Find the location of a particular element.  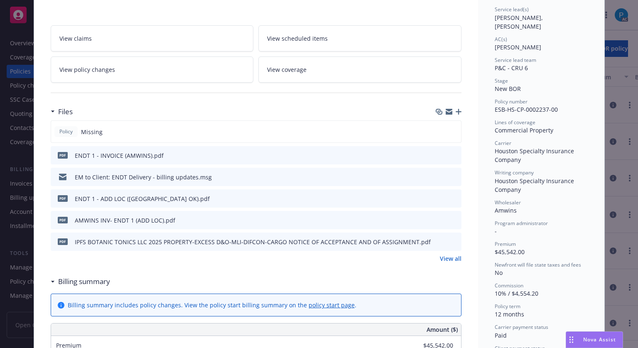

span: View scheduled items is located at coordinates (297, 38).